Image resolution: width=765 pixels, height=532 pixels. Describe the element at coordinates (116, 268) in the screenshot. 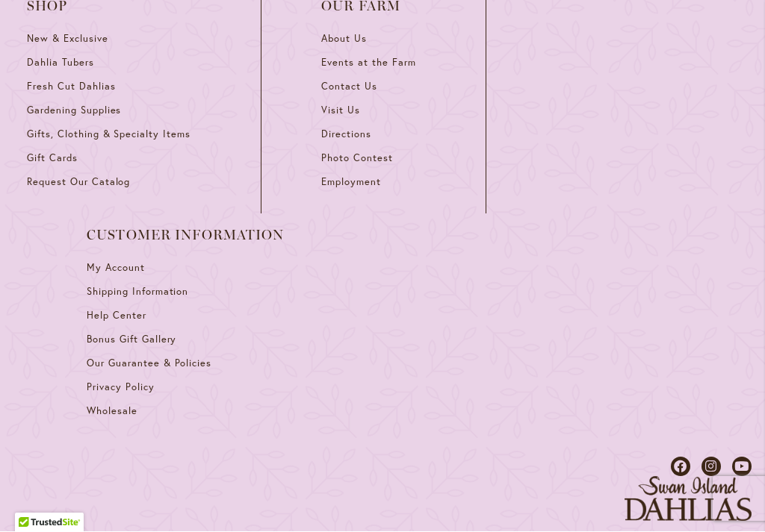

I see `span: My Account` at that location.